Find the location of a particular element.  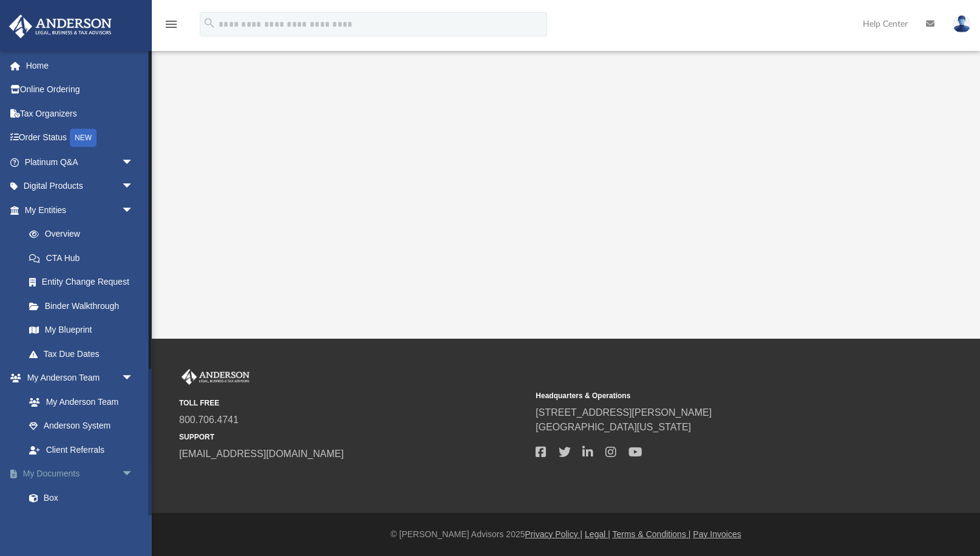

i: search is located at coordinates (209, 23).